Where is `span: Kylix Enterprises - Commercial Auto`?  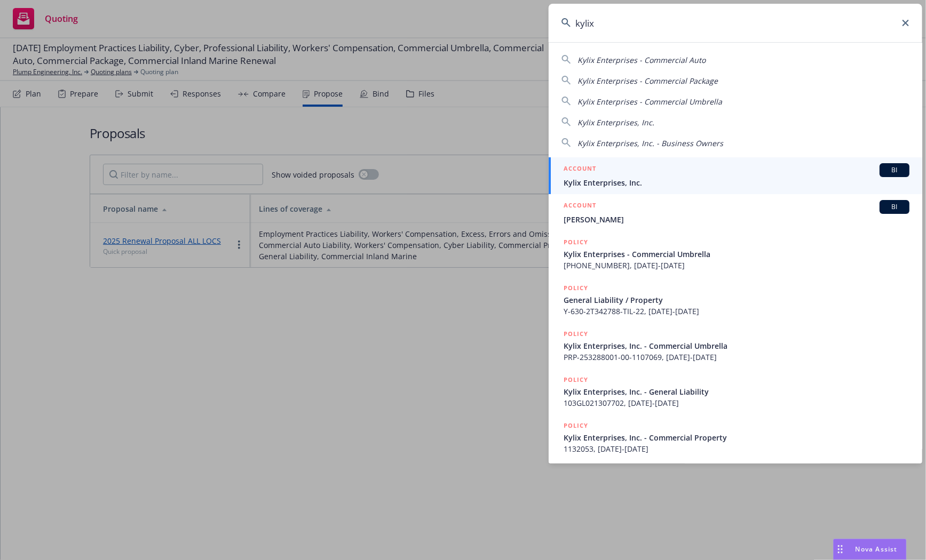
span: Kylix Enterprises - Commercial Auto is located at coordinates (642, 59).